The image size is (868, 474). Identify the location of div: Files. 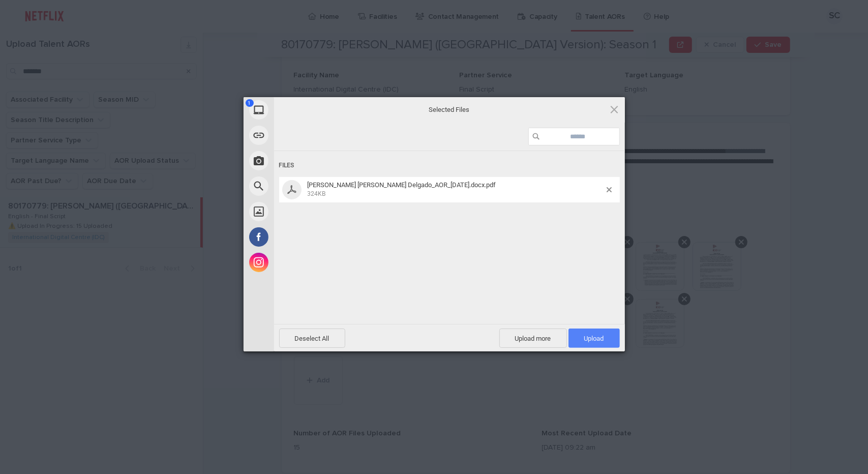
(450, 165).